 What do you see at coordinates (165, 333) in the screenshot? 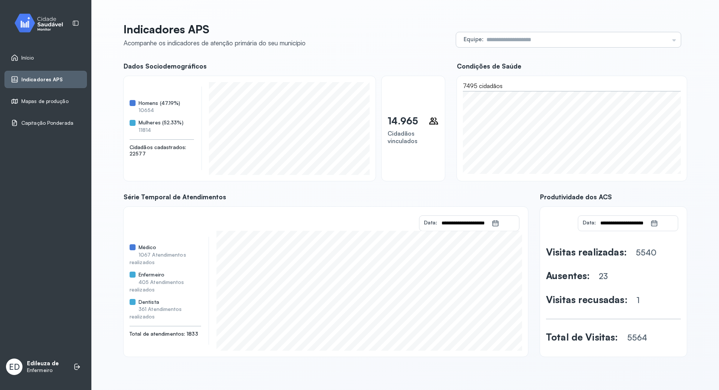
I see `span: Total de atendimentos: 1833` at bounding box center [165, 333].